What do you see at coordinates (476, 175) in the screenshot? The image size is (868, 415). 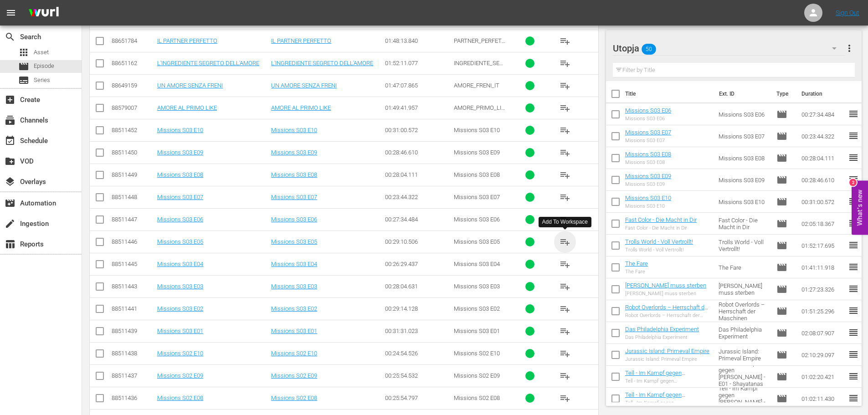 I see `span: Missions S03 E08` at bounding box center [476, 175].